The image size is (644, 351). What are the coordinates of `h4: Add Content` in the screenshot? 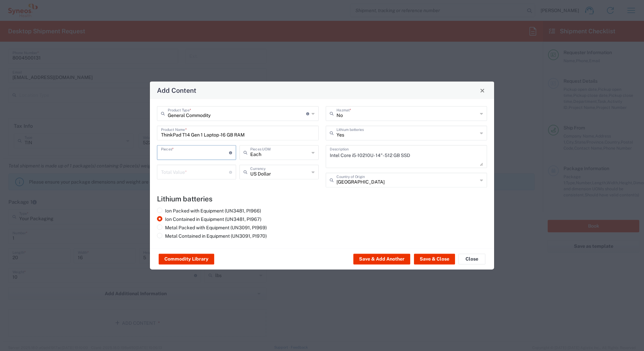 It's located at (177, 90).